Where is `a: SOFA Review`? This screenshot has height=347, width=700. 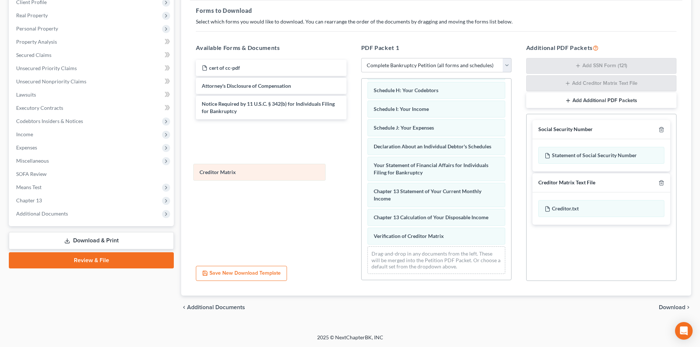
a: SOFA Review is located at coordinates (92, 174).